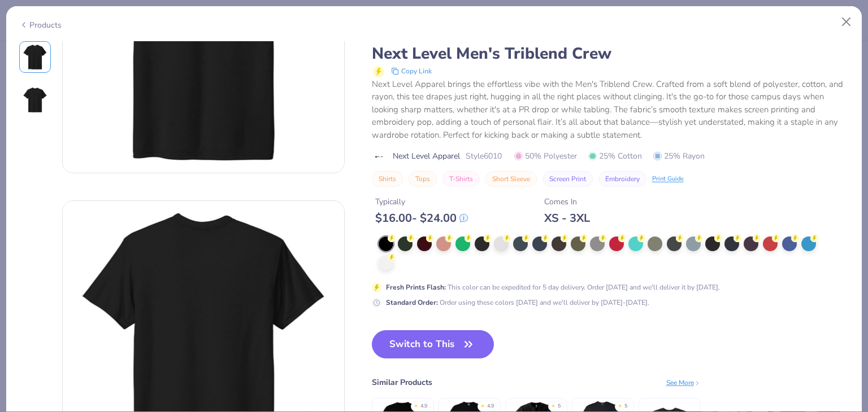 Image resolution: width=868 pixels, height=412 pixels. I want to click on img: brand logo, so click(379, 156).